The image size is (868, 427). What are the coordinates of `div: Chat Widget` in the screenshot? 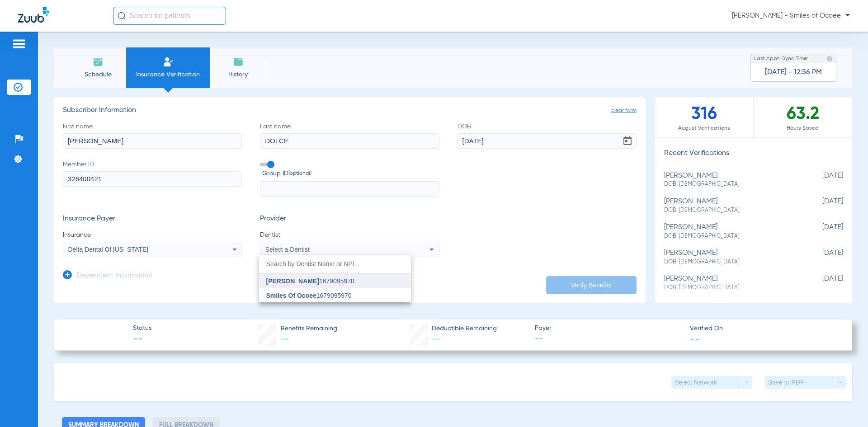 It's located at (846, 405).